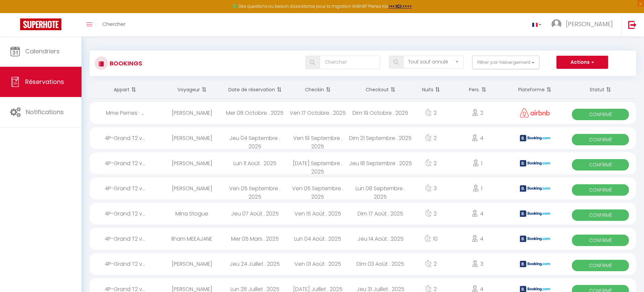 This screenshot has height=292, width=644. Describe the element at coordinates (42, 51) in the screenshot. I see `span: Calendriers` at that location.